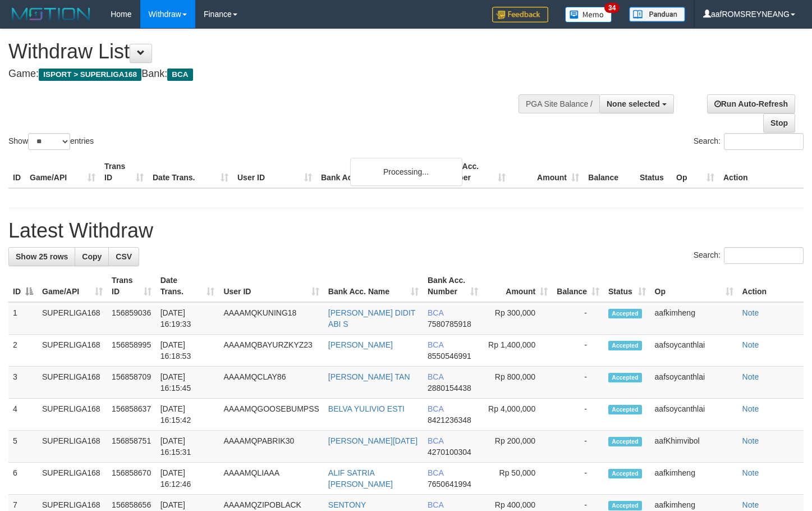 The image size is (812, 511). Describe the element at coordinates (450, 324) in the screenshot. I see `span: Copy 7580785918 to clipboard` at that location.